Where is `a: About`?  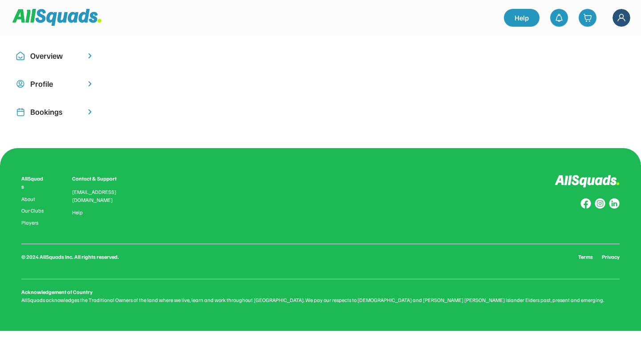 a: About is located at coordinates (33, 200).